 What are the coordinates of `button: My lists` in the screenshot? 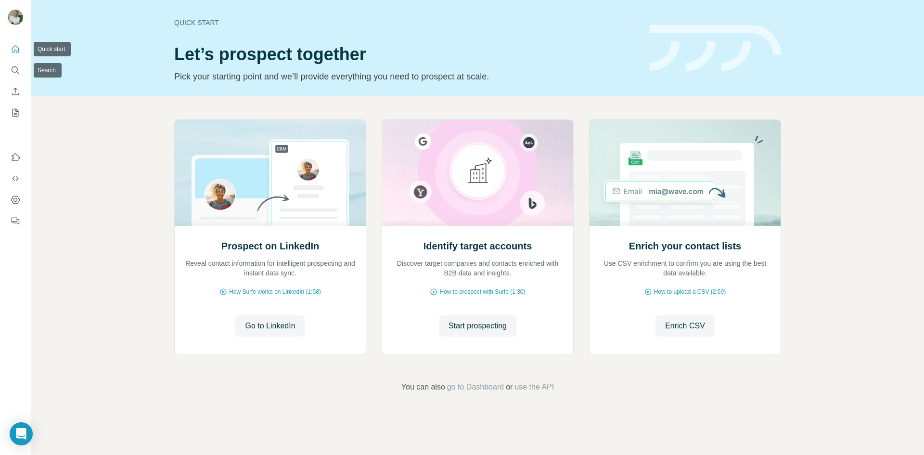 It's located at (15, 113).